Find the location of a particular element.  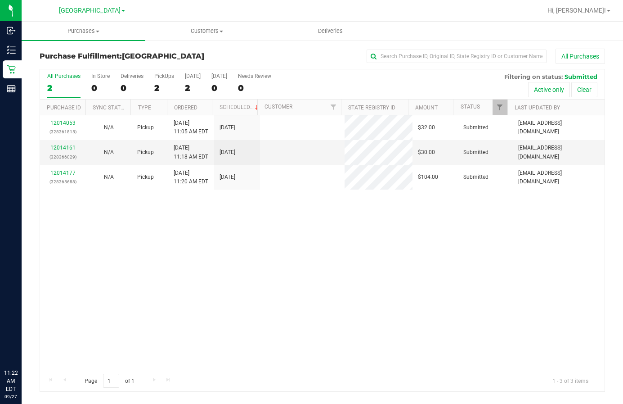

a: State Registry ID is located at coordinates (372, 108).